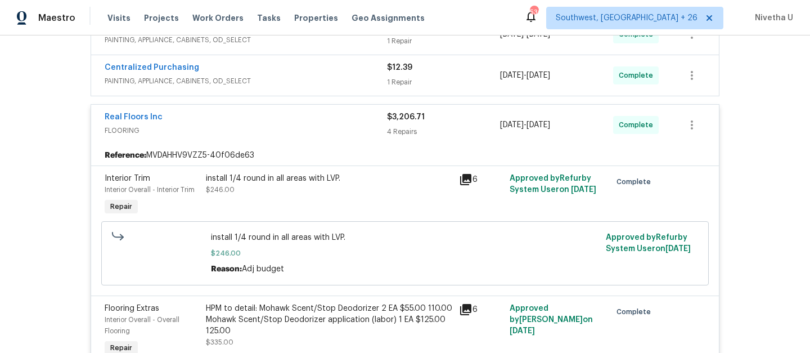 This screenshot has height=353, width=810. I want to click on div: 530, so click(534, 12).